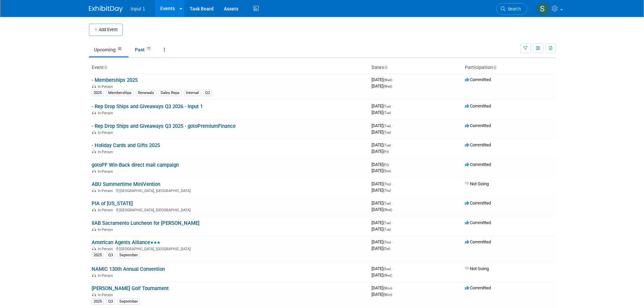 The height and width of the screenshot is (308, 644). Describe the element at coordinates (138, 9) in the screenshot. I see `span: Input 1` at that location.